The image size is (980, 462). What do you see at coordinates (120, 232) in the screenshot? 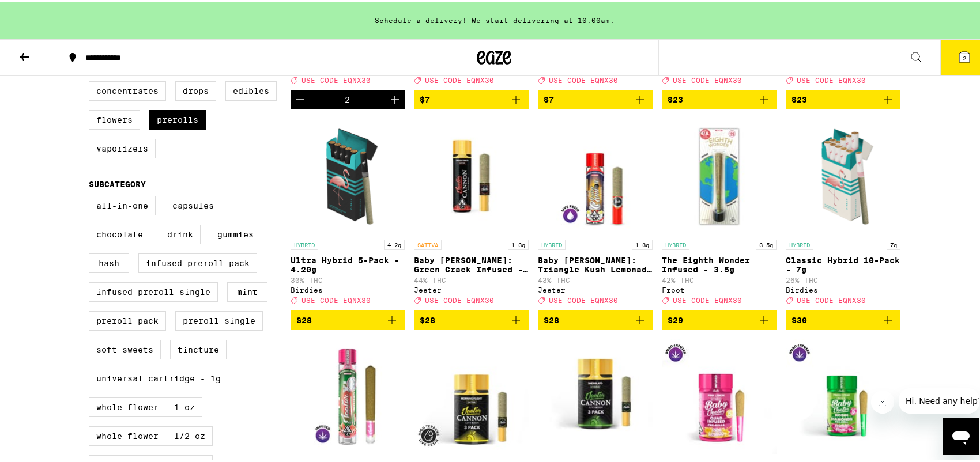
I see `label: Chocolate` at bounding box center [120, 232].